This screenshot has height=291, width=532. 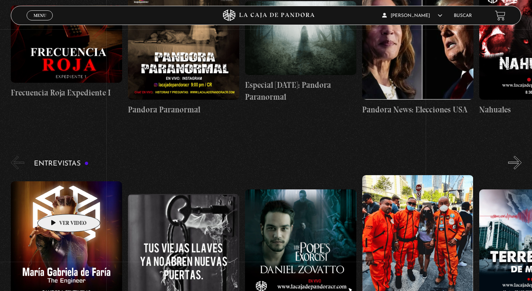 I want to click on button: Next, so click(x=514, y=162).